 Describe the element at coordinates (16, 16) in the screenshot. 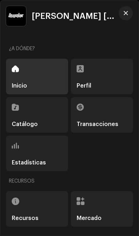

I see `img: 10370c6a-d0e2-4592-b8a2-38f444b0ca44` at that location.